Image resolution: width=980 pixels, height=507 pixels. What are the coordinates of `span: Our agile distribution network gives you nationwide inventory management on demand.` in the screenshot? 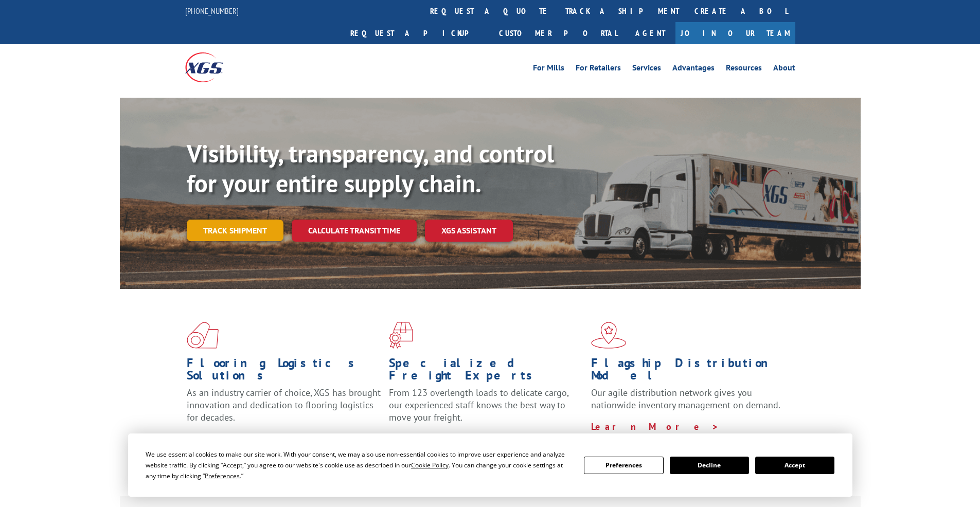 It's located at (686, 399).